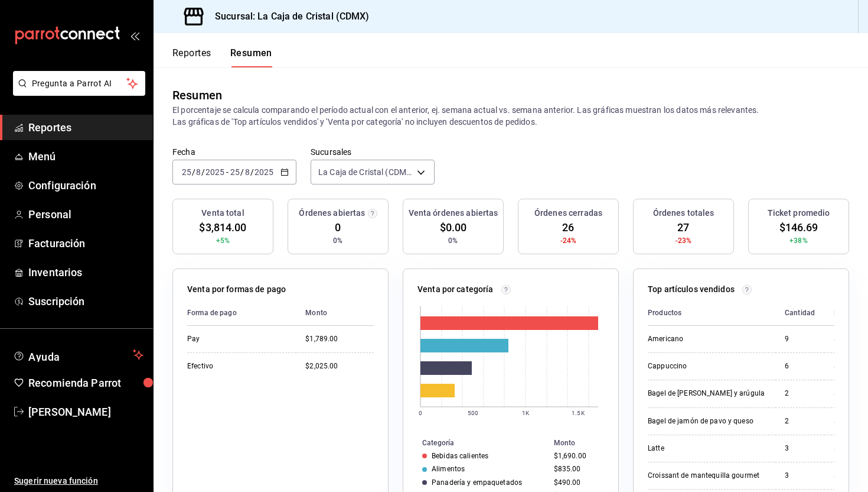 Image resolution: width=868 pixels, height=492 pixels. Describe the element at coordinates (78, 481) in the screenshot. I see `span: Sugerir nueva función` at that location.